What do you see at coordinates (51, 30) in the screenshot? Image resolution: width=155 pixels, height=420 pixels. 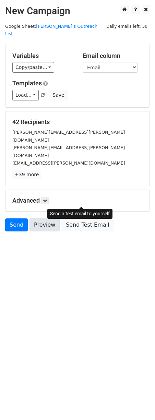 I see `small: Google Sheet:` at bounding box center [51, 30].